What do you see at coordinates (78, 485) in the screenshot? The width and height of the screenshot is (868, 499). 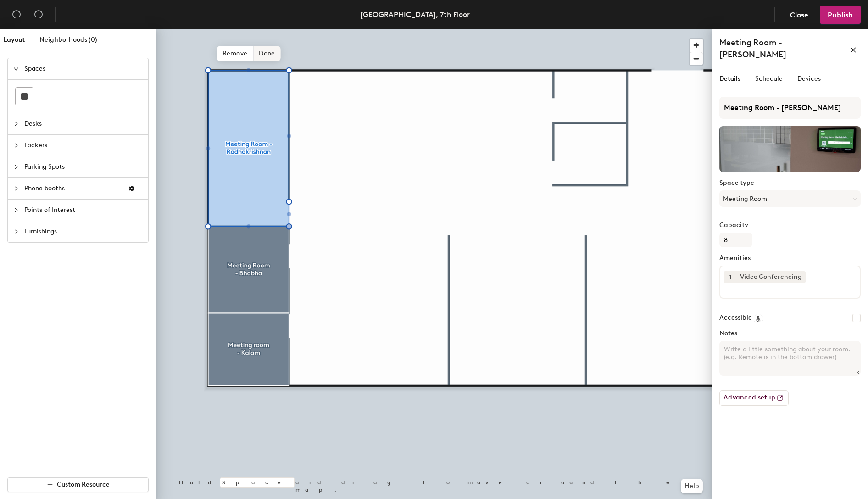 I see `button: Custom Resource` at bounding box center [78, 485].